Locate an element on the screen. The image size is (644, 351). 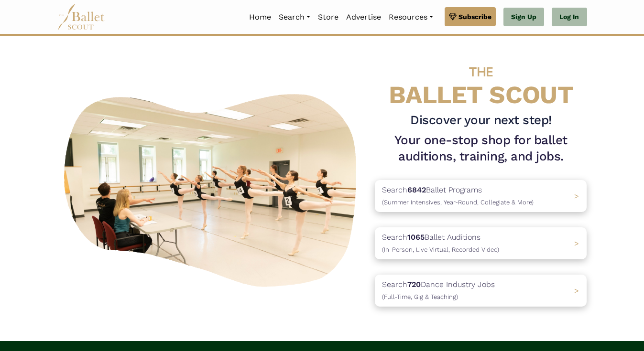
h4: BALLET SCOUT is located at coordinates (480, 82).